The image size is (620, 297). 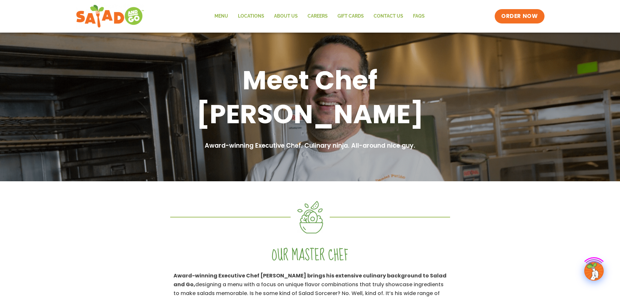 I want to click on img: Asset 4@2x, so click(x=310, y=217).